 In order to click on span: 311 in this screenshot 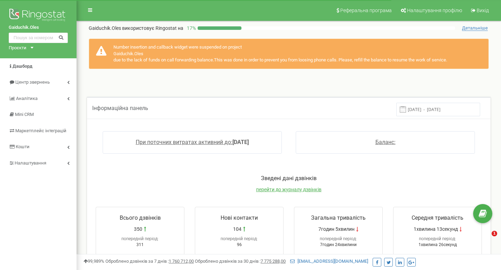, I will do `click(140, 245)`.